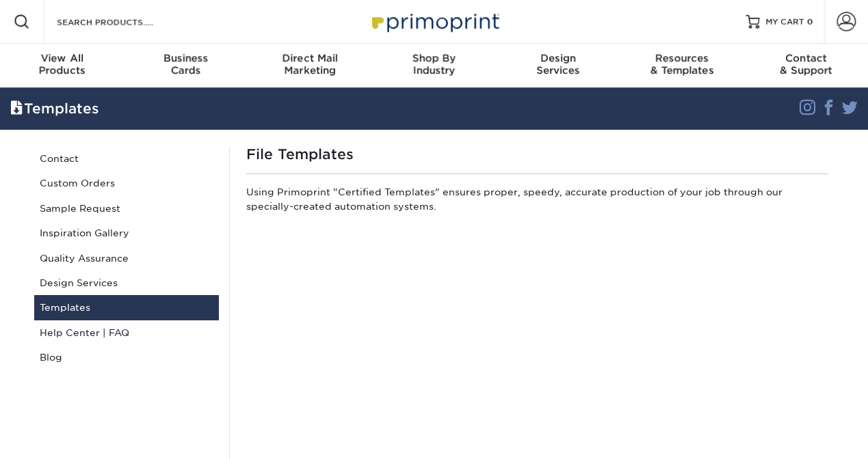  Describe the element at coordinates (185, 65) in the screenshot. I see `a: BusinessCards` at that location.